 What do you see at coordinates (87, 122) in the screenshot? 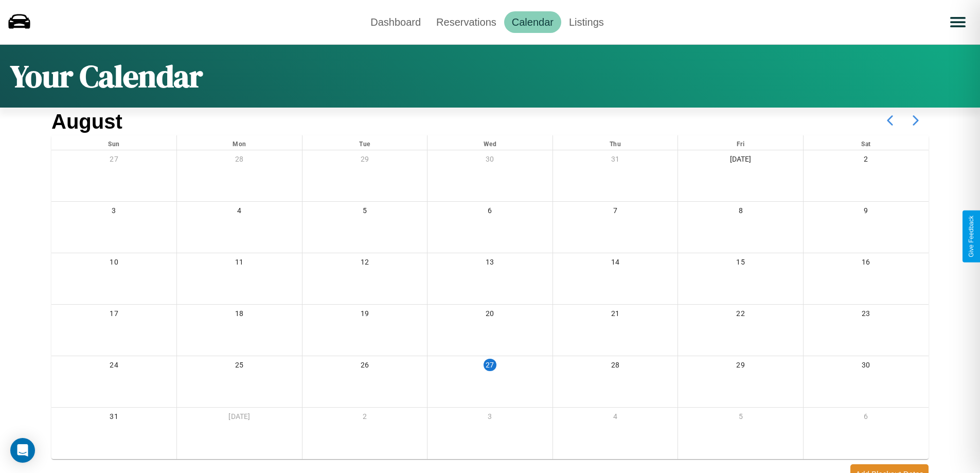
I see `h2: August` at bounding box center [87, 122].